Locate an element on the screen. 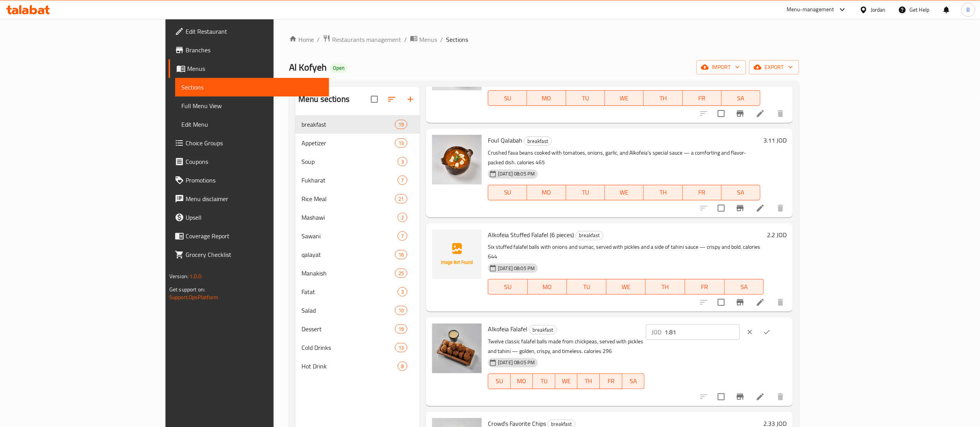 Image resolution: width=980 pixels, height=427 pixels. a: Restaurants management is located at coordinates (362, 39).